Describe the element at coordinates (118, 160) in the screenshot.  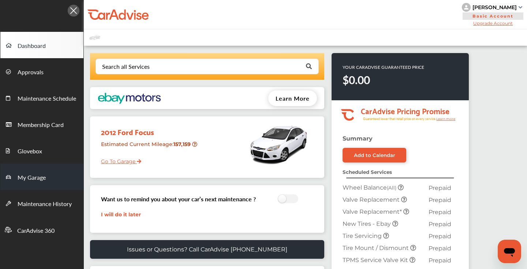
I see `a: Go To Garage` at that location.